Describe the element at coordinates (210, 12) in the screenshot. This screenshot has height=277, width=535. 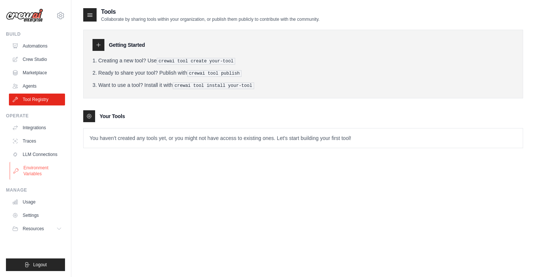
I see `h2: Tools` at that location.